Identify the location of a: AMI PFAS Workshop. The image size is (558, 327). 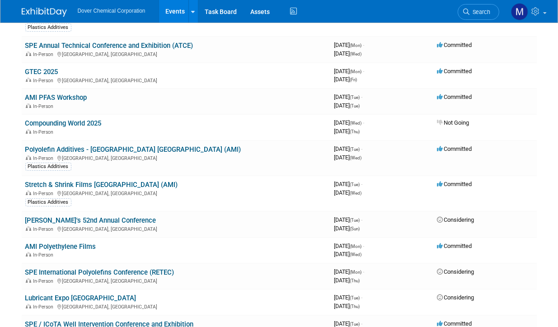
(56, 98).